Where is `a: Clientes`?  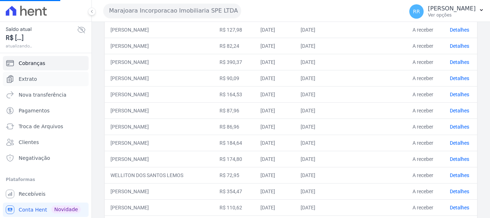 a: Clientes is located at coordinates (46, 142).